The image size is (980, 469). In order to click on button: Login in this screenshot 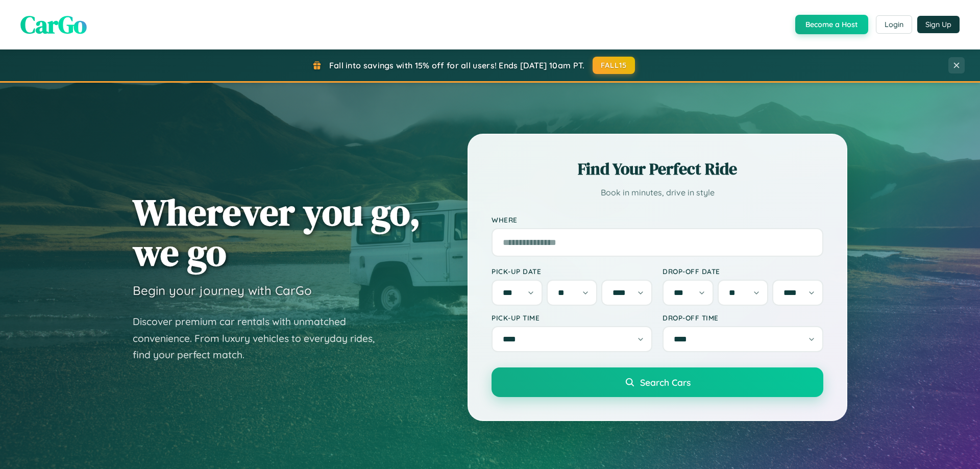, I will do `click(893, 25)`.